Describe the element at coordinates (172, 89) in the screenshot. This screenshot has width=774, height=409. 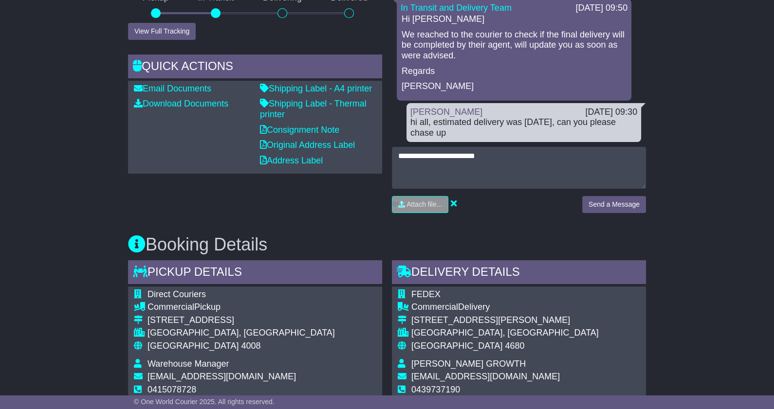
I see `a: Email Documents` at that location.